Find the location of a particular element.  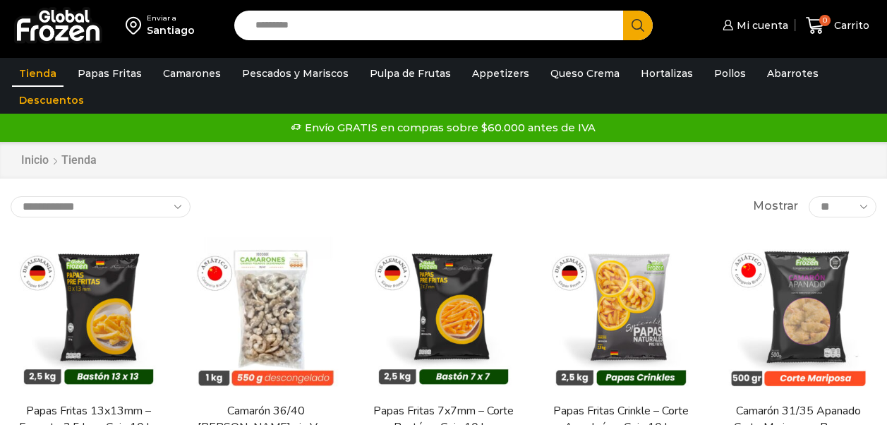

div: Enviar a is located at coordinates (171, 18).